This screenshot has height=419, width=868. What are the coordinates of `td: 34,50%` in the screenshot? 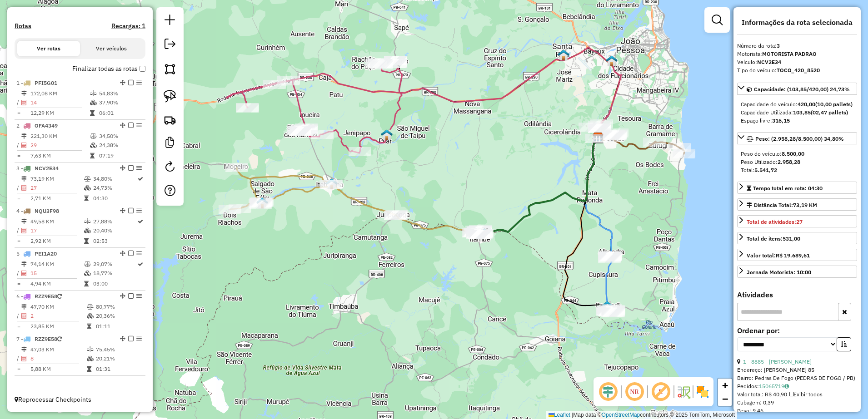 It's located at (120, 136).